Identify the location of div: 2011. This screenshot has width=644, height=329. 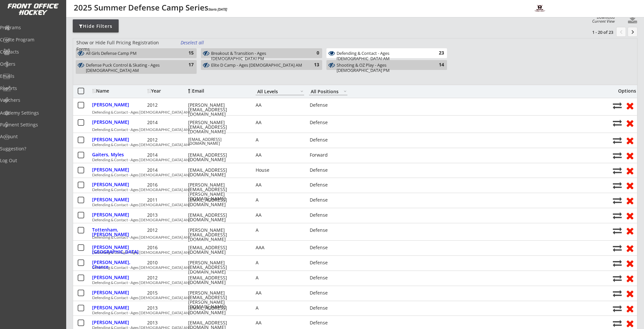
(167, 200).